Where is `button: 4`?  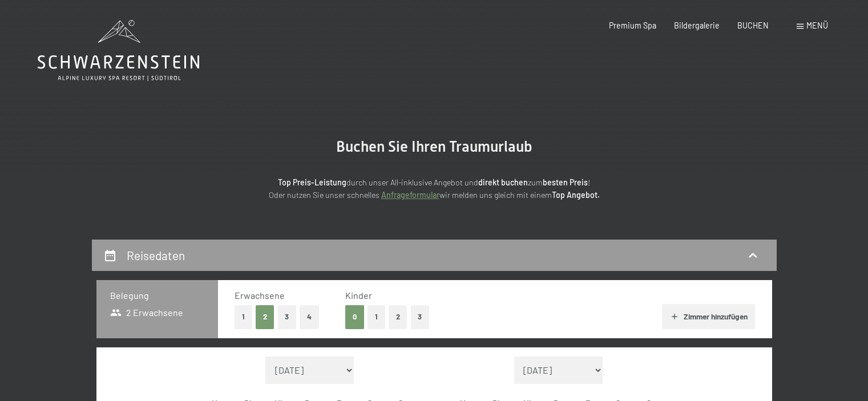 button: 4 is located at coordinates (309, 317).